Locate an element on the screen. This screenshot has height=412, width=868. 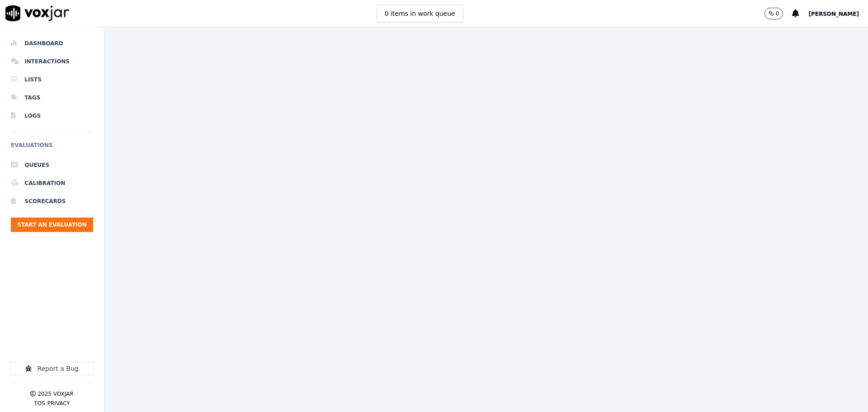
button: Start an Evaluation is located at coordinates (52, 225).